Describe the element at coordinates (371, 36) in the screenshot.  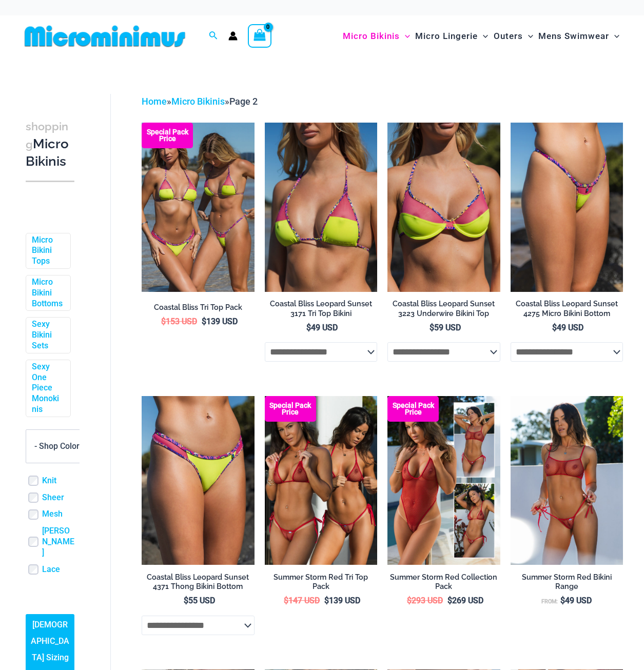
I see `span: Micro Bikinis` at that location.